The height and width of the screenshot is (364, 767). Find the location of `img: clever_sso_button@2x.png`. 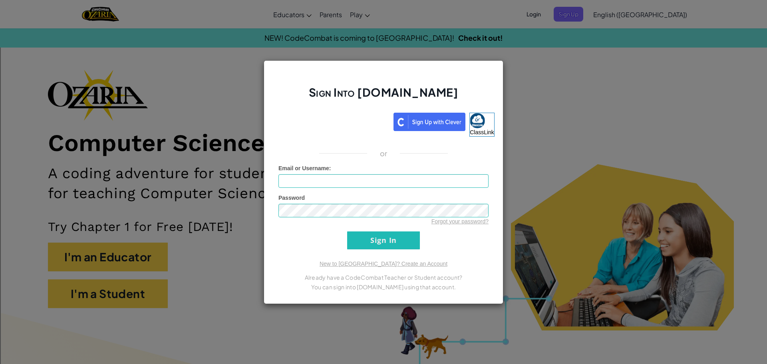

img: clever_sso_button@2x.png is located at coordinates (429, 122).